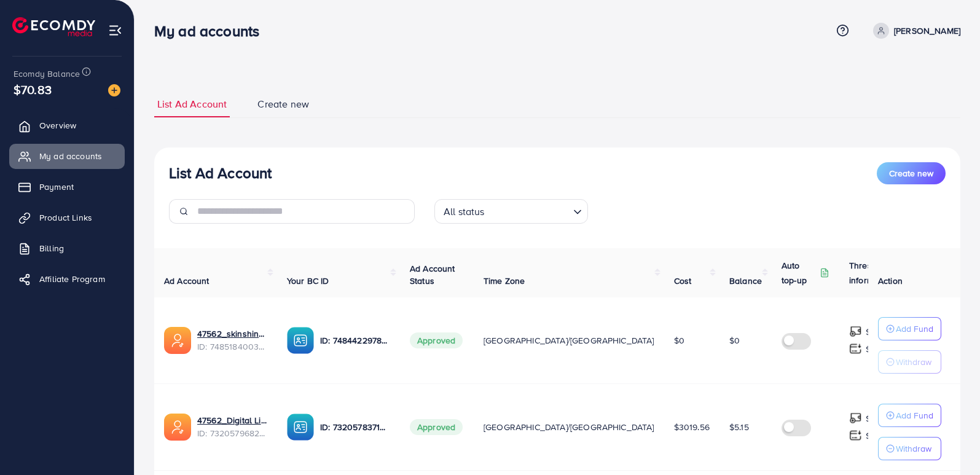  I want to click on span: ID: 7485184003222421520, so click(232, 346).